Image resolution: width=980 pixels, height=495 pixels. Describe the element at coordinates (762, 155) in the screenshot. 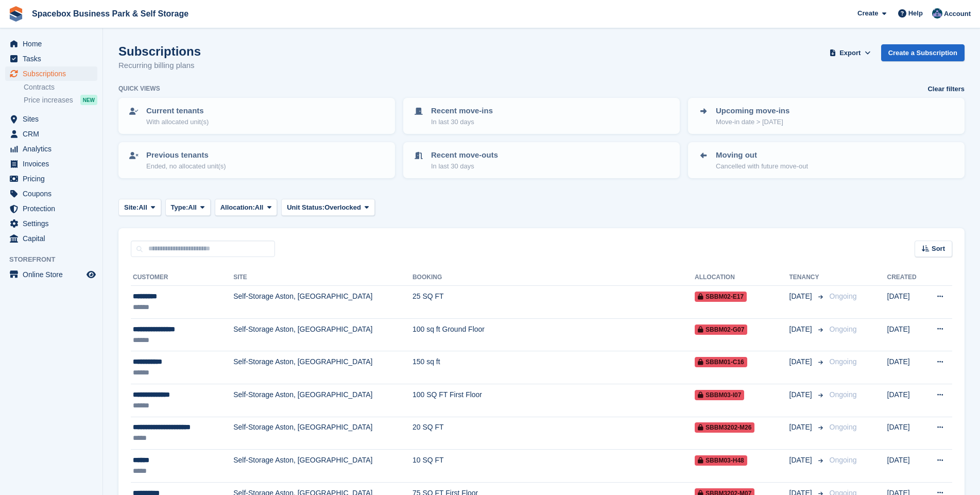

I see `p: Moving out` at that location.